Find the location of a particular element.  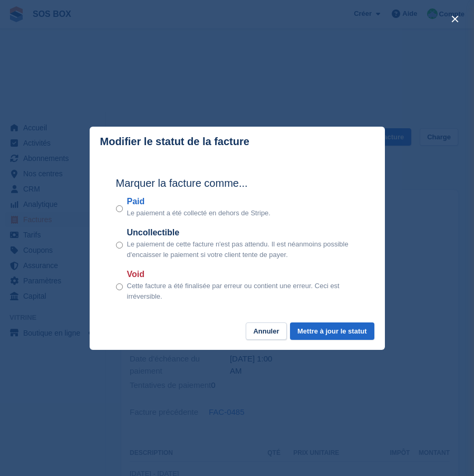

p: Modifier le statut de la facture is located at coordinates (175, 142).